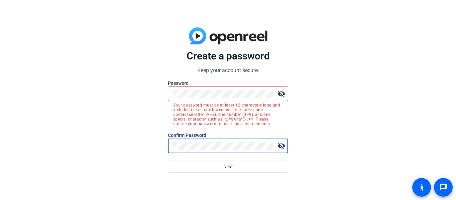 The width and height of the screenshot is (456, 200). I want to click on p: Keep your account secure., so click(228, 70).